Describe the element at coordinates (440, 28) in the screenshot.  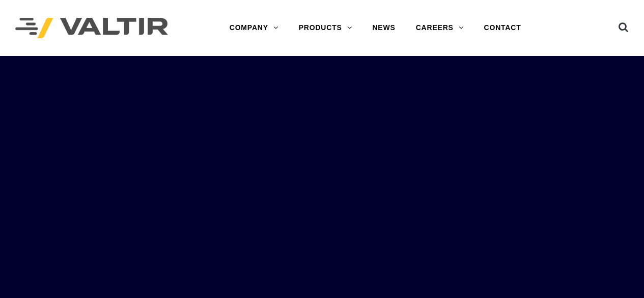
I see `a: CAREERS` at that location.